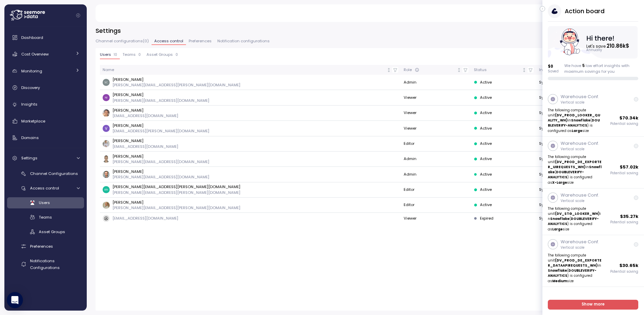  What do you see at coordinates (560, 281) in the screenshot?
I see `strong: Medium` at bounding box center [560, 281].